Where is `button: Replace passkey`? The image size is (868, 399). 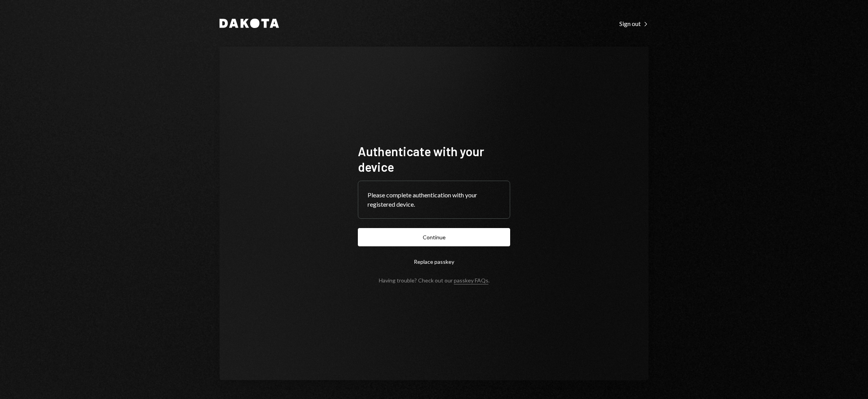
button: Replace passkey is located at coordinates (434, 261).